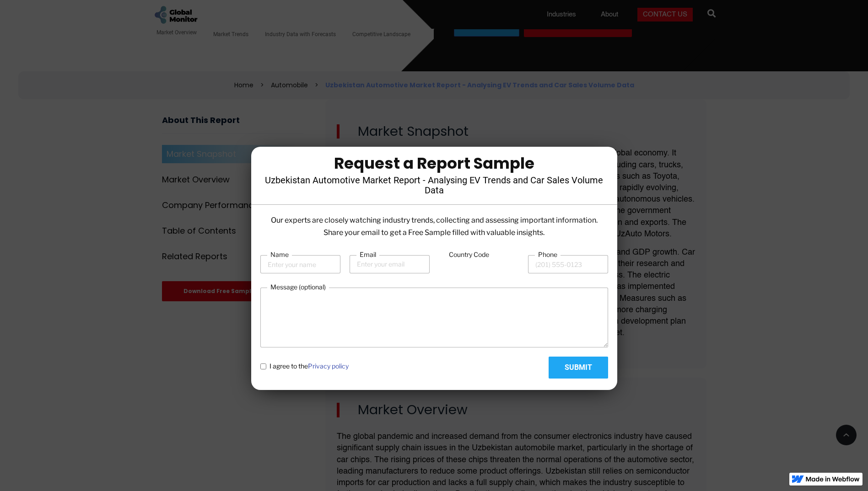 This screenshot has width=868, height=491. I want to click on p: Our experts are closely watching industry trends, collecting and assessing important information...., so click(434, 226).